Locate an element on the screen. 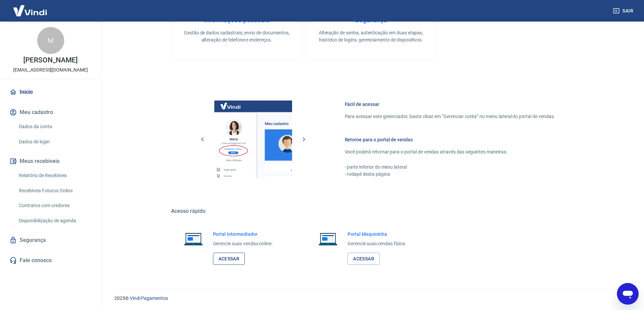 This screenshot has height=310, width=644. p: Para acessar este gerenciador, basta clicar em “Gerenciar conta” no menu lateral do portal de ven... is located at coordinates (450, 117).